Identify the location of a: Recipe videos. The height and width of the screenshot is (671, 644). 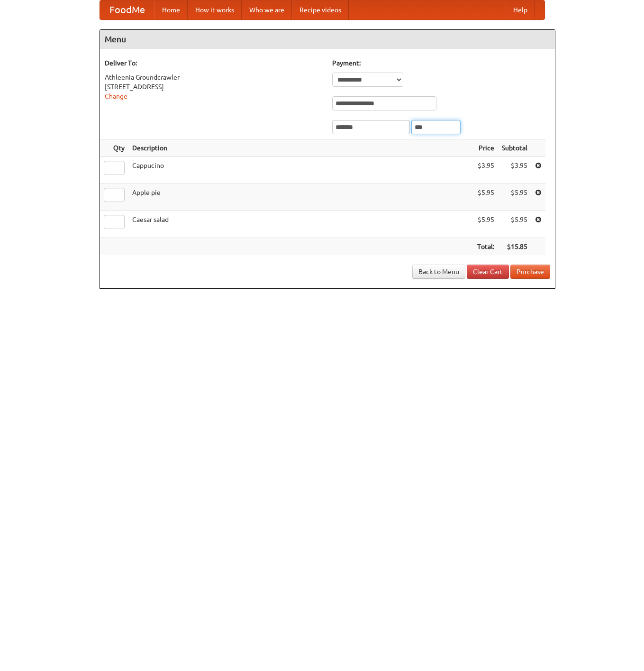
(320, 10).